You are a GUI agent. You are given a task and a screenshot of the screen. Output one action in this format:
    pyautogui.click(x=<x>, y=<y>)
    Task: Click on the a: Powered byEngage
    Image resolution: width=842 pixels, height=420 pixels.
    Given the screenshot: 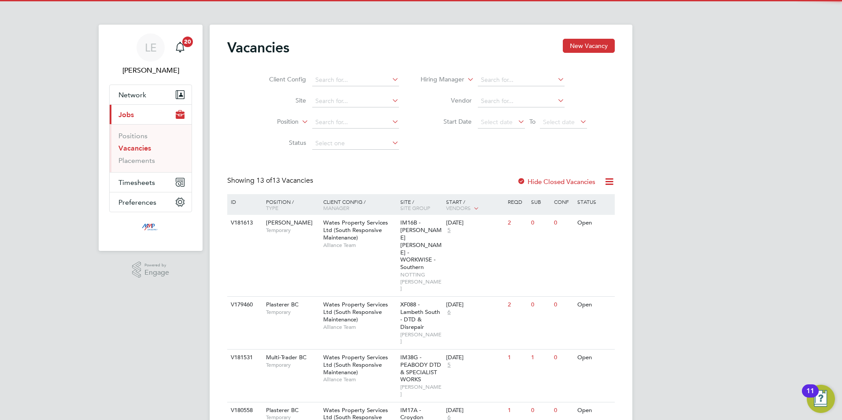 What is the action you would take?
    pyautogui.click(x=151, y=270)
    